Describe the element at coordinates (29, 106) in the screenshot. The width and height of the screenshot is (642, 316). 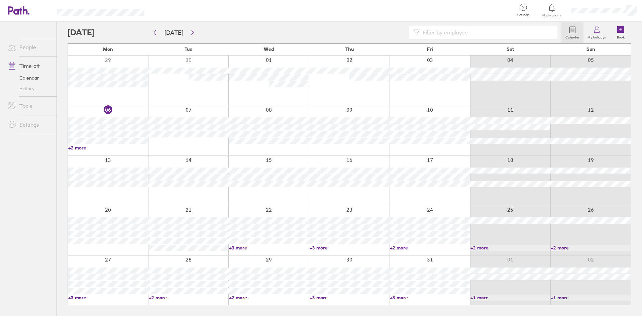
I see `a: Tools` at that location.